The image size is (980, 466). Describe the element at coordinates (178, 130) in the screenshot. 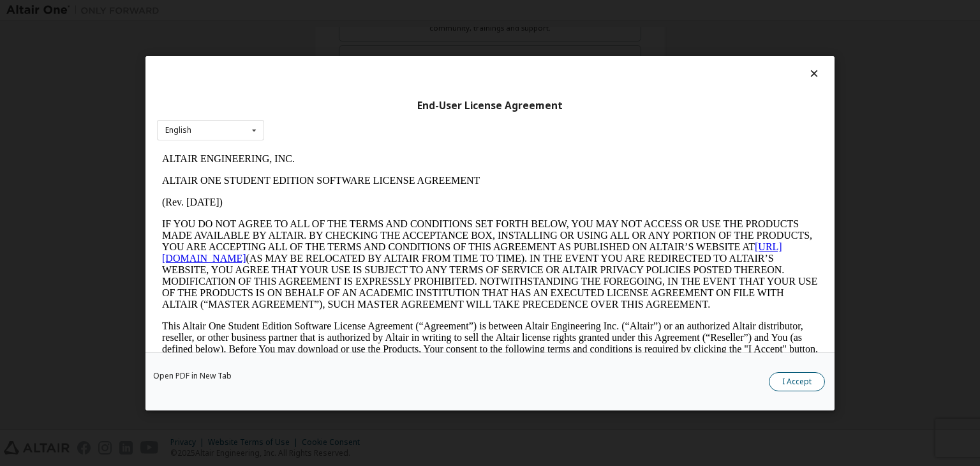

I see `div: English` at that location.